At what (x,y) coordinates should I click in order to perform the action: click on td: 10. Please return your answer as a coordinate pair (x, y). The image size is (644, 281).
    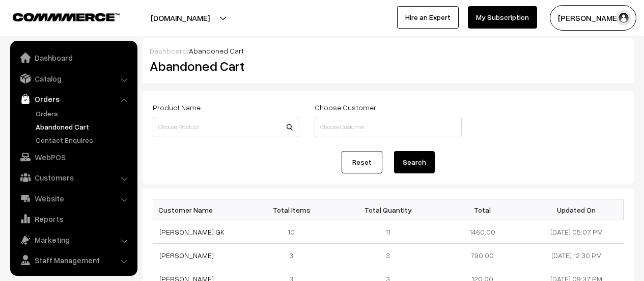
    Looking at the image, I should click on (294, 232).